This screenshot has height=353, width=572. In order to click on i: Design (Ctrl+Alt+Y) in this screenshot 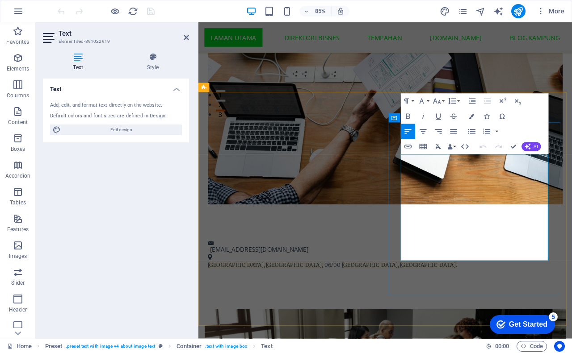, I will do `click(444, 11)`.